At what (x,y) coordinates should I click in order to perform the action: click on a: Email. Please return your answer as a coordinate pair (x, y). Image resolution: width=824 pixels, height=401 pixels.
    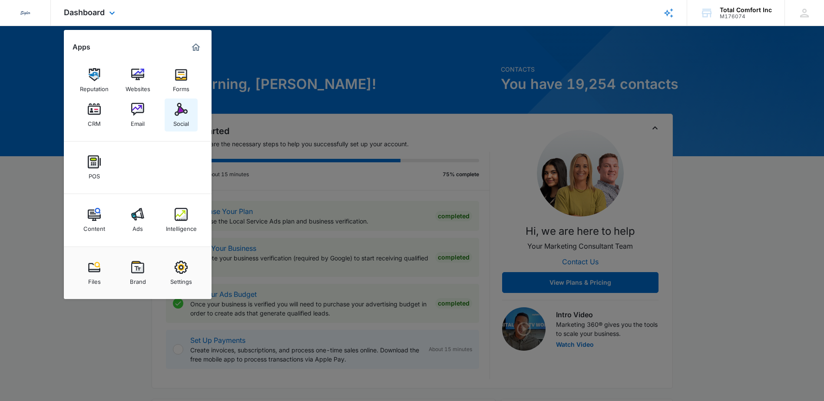
    Looking at the image, I should click on (138, 115).